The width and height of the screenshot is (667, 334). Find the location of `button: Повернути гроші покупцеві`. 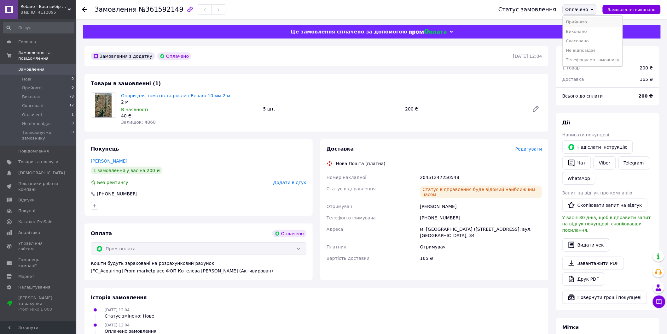

button: Повернути гроші покупцеві is located at coordinates (605, 297).